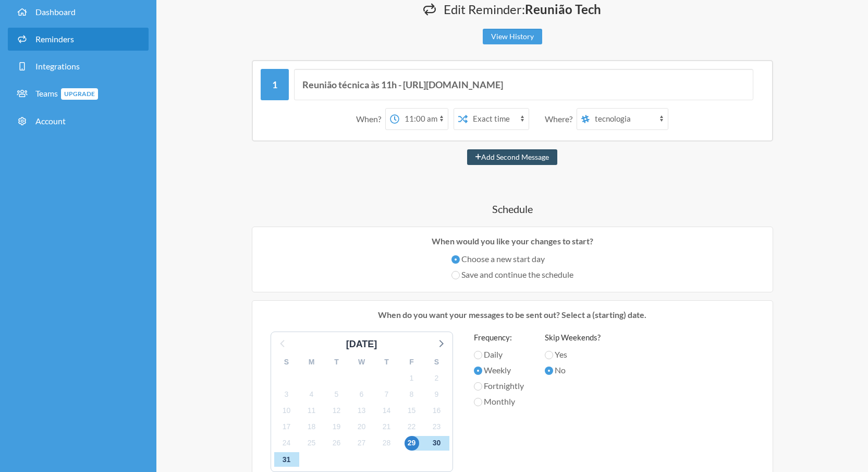 The width and height of the screenshot is (868, 472). I want to click on span: Sunday, September 28, 2025, so click(387, 443).